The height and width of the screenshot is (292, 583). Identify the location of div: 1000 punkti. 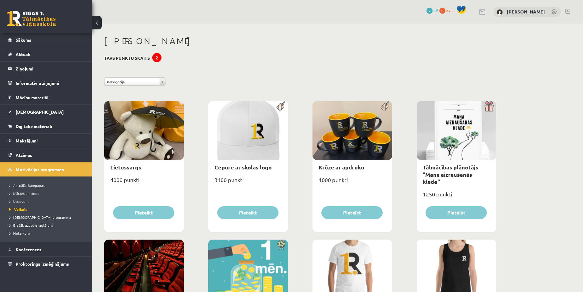
(352, 182).